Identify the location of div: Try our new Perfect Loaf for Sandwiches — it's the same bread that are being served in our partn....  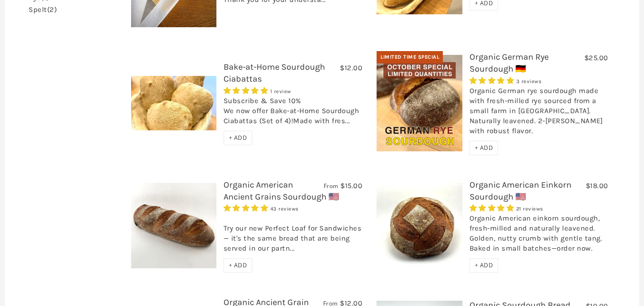
(293, 236).